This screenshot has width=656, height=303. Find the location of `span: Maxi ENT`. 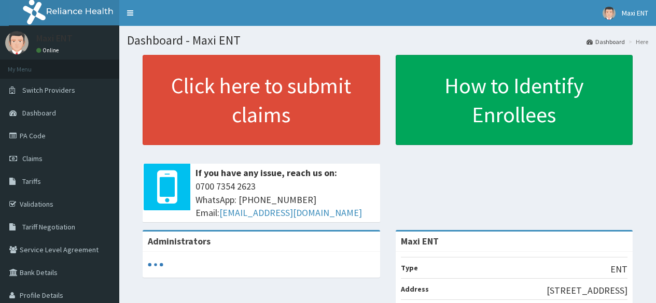

span: Maxi ENT is located at coordinates (634, 13).